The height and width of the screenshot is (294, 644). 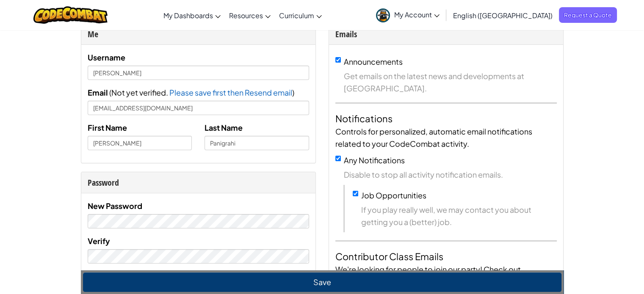 I want to click on label: First Name, so click(x=107, y=127).